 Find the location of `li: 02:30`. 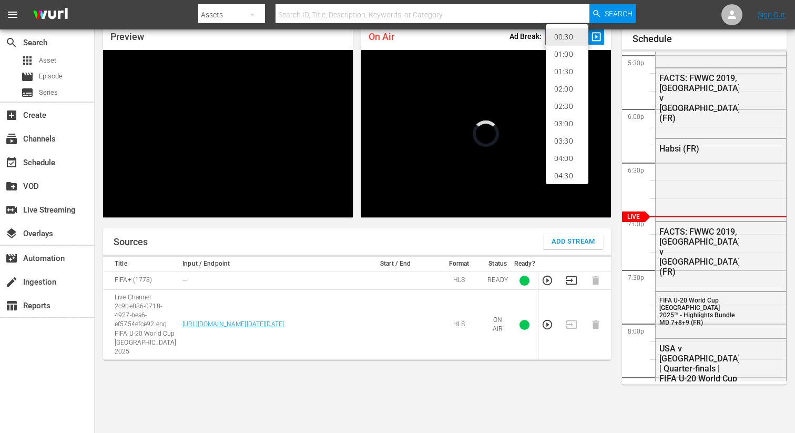

li: 02:30 is located at coordinates (567, 106).